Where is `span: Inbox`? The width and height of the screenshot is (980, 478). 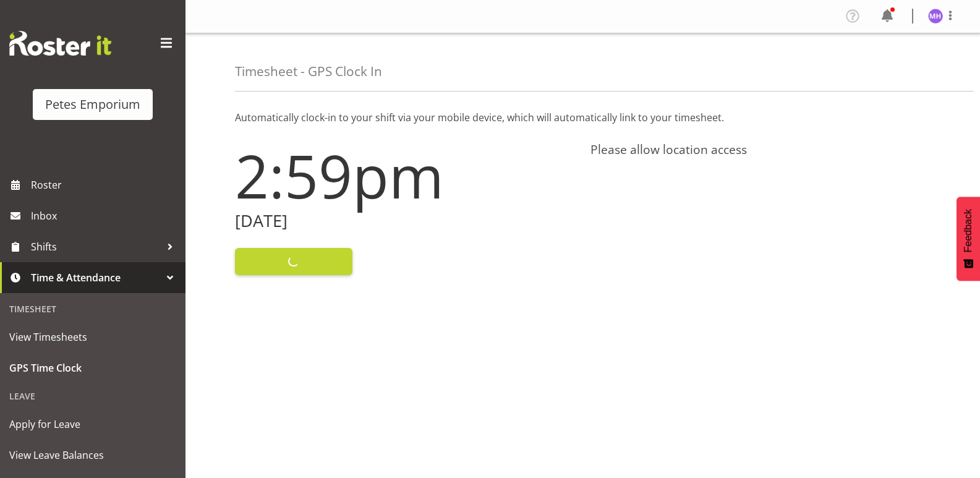 span: Inbox is located at coordinates (105, 216).